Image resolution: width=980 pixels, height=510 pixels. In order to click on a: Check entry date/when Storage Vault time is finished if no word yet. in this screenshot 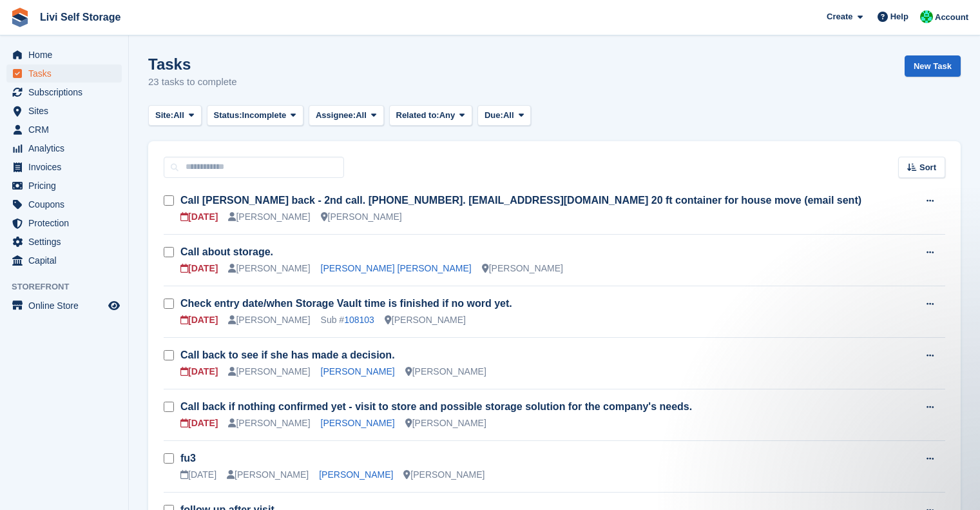, I will do `click(346, 303)`.